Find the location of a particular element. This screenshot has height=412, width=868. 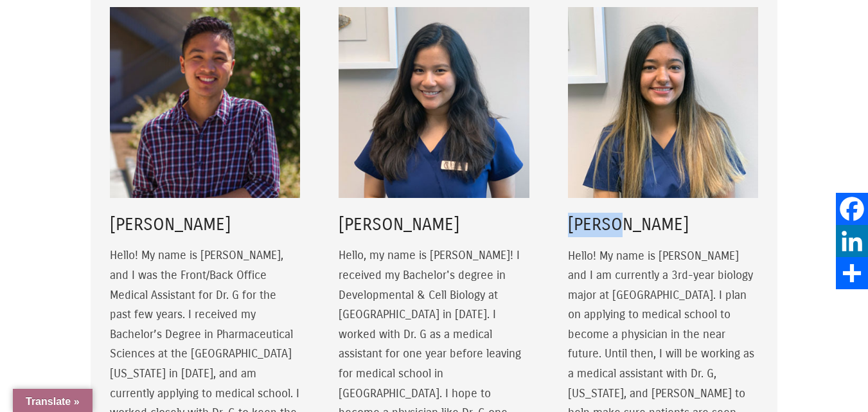

span: Translate » is located at coordinates (52, 401).